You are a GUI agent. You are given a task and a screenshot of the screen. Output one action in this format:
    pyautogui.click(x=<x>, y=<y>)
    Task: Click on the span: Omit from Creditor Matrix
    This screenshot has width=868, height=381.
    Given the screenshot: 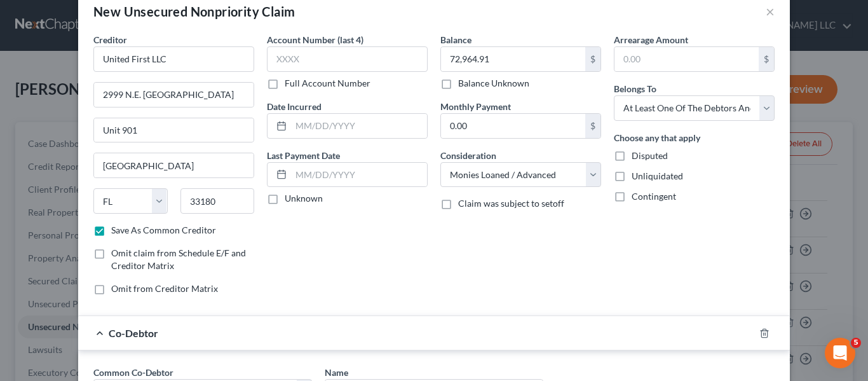 What is the action you would take?
    pyautogui.click(x=164, y=288)
    